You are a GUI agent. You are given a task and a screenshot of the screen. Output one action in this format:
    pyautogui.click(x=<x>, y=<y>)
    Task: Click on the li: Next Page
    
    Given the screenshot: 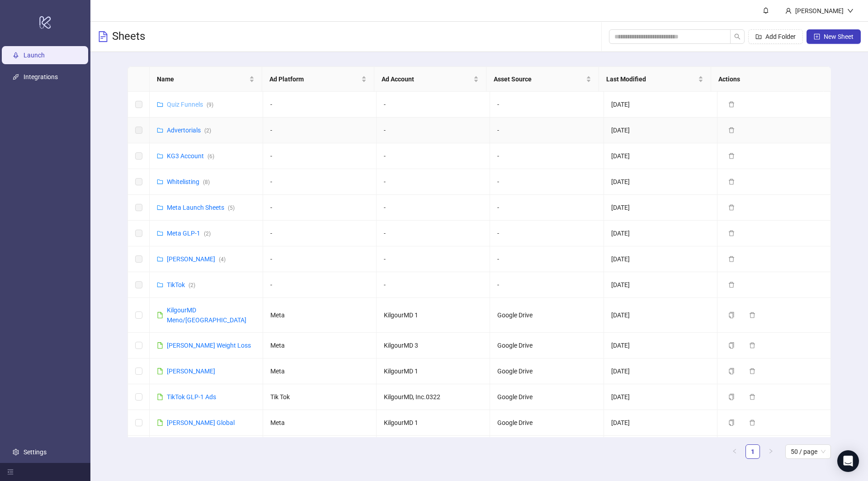 What is the action you would take?
    pyautogui.click(x=771, y=451)
    